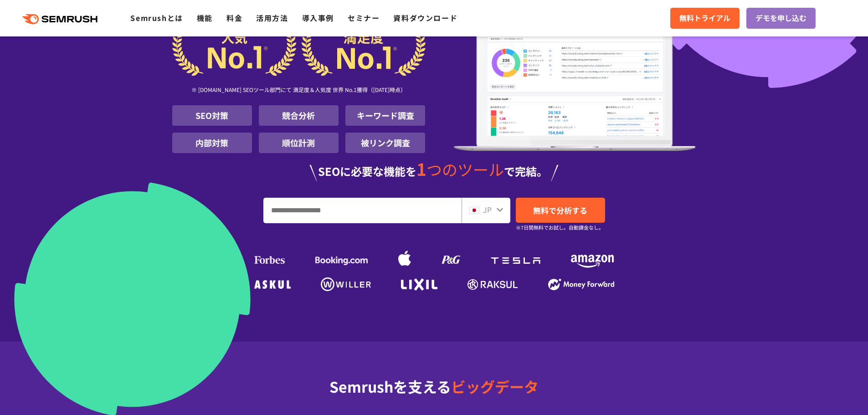 This screenshot has height=415, width=868. What do you see at coordinates (559, 228) in the screenshot?
I see `small: ※7日間無料でお試し。自動課金なし。` at bounding box center [559, 228].